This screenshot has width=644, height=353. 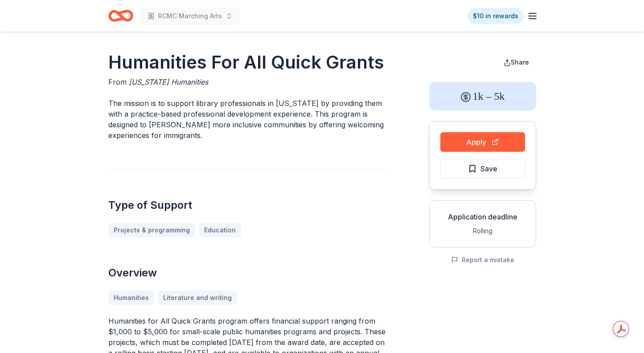 I want to click on span: Save, so click(x=489, y=169).